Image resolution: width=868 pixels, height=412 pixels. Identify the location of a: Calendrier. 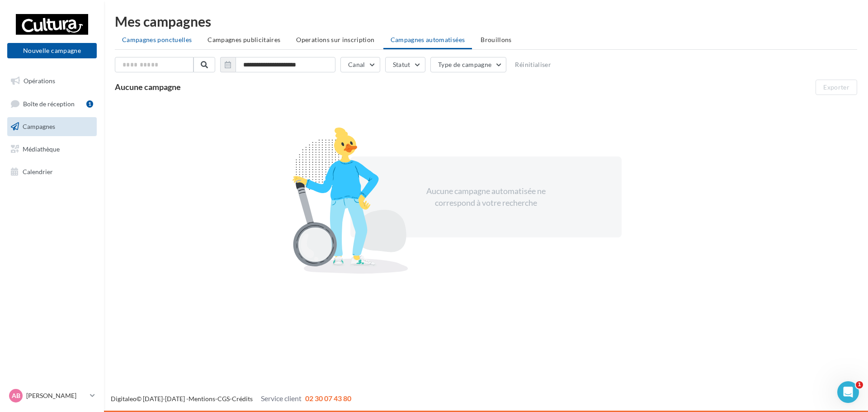
(52, 172).